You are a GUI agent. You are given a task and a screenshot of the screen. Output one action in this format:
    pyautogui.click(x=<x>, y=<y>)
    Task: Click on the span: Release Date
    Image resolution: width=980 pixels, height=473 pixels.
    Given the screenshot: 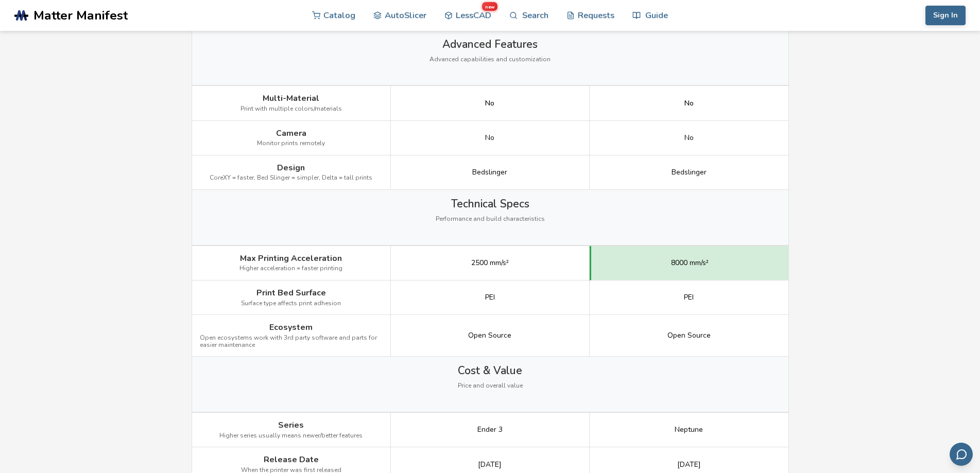 What is the action you would take?
    pyautogui.click(x=291, y=460)
    